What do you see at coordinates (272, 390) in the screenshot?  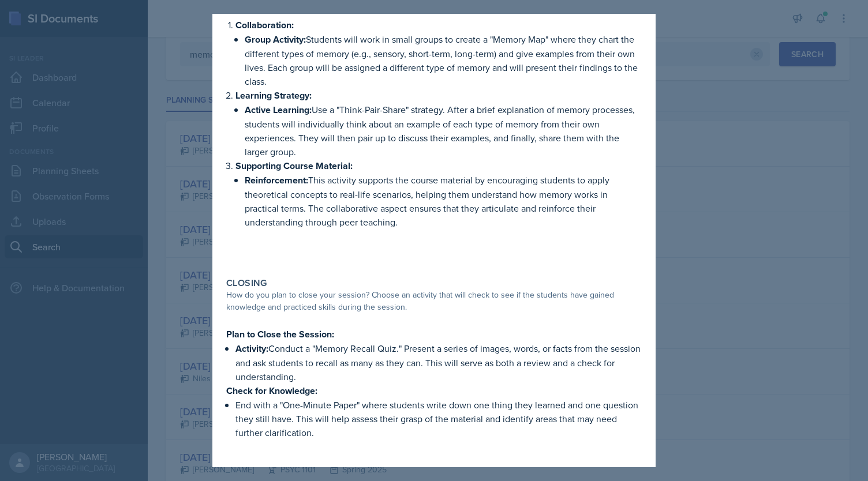 I see `strong: Check for Knowledge:` at bounding box center [272, 390].